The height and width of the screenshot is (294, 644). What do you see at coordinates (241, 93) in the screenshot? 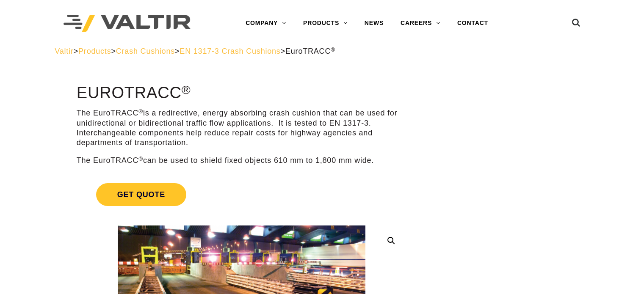
I see `h1: EuroTRACC` at bounding box center [241, 93].